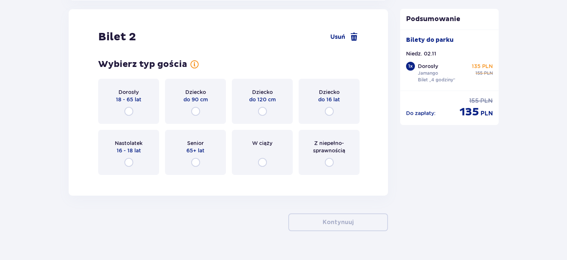  I want to click on span: W ciąży, so click(262, 143).